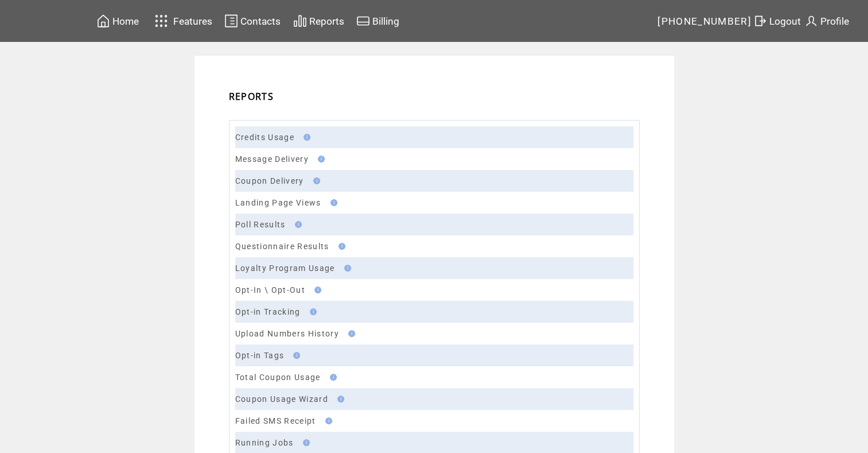 The height and width of the screenshot is (453, 868). I want to click on span: Logout, so click(785, 21).